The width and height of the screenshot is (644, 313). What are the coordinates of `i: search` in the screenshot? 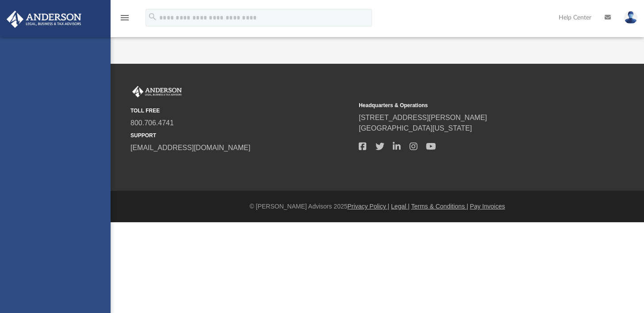 It's located at (152, 17).